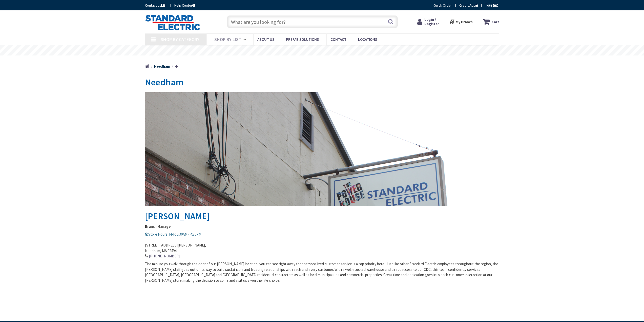 This screenshot has width=644, height=322. What do you see at coordinates (322, 226) in the screenshot?
I see `strong: Branch Manager` at bounding box center [322, 226].